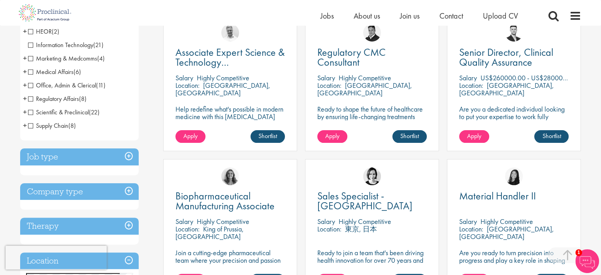 Image resolution: width=601 pixels, height=275 pixels. I want to click on img: Joshua Godden, so click(514, 32).